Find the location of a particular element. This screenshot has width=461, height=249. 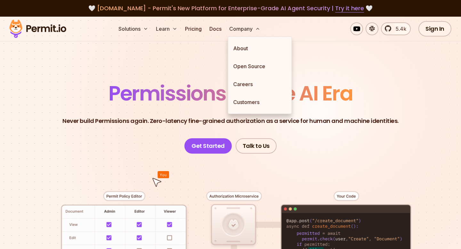

span: Permissions for The AI Era is located at coordinates (231, 93).